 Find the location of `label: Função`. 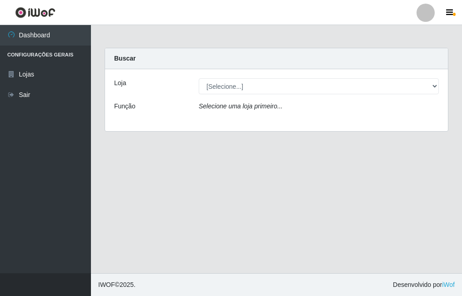

label: Função is located at coordinates (125, 106).